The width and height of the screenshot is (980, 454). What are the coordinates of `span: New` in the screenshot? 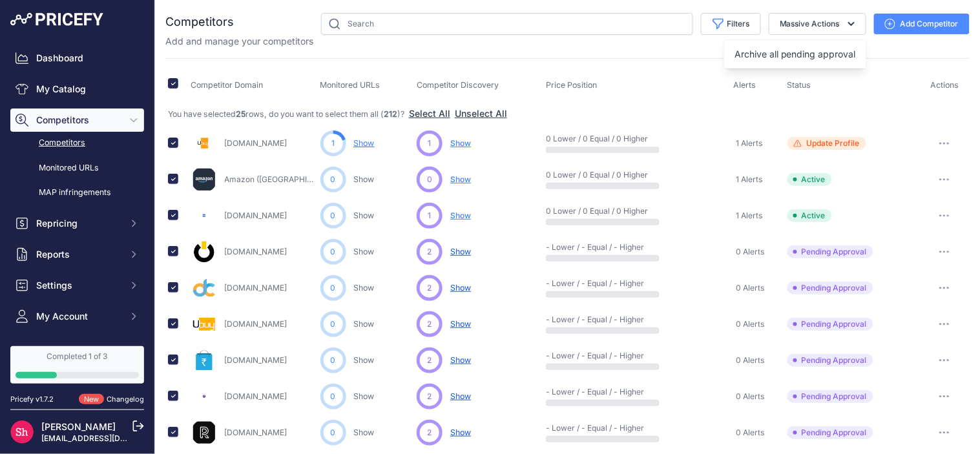 It's located at (91, 400).